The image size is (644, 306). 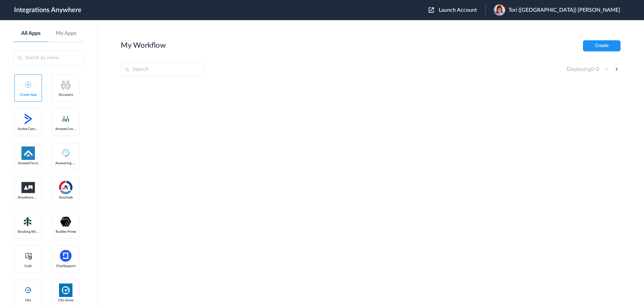 What do you see at coordinates (66, 153) in the screenshot?
I see `img: Answering_service.png` at bounding box center [66, 153].